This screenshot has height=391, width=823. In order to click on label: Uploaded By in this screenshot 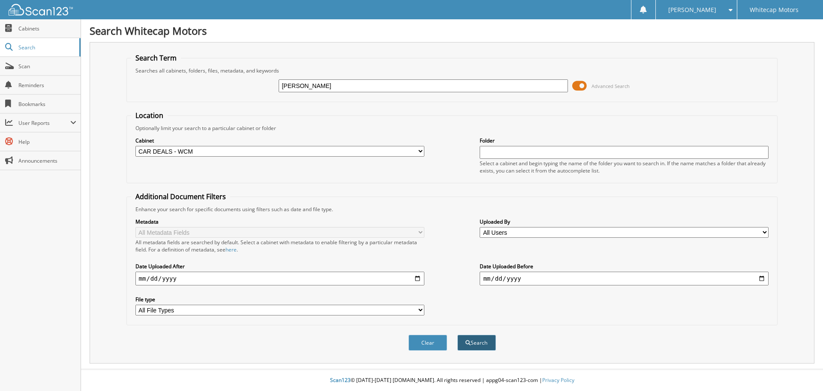, I will do `click(624, 221)`.